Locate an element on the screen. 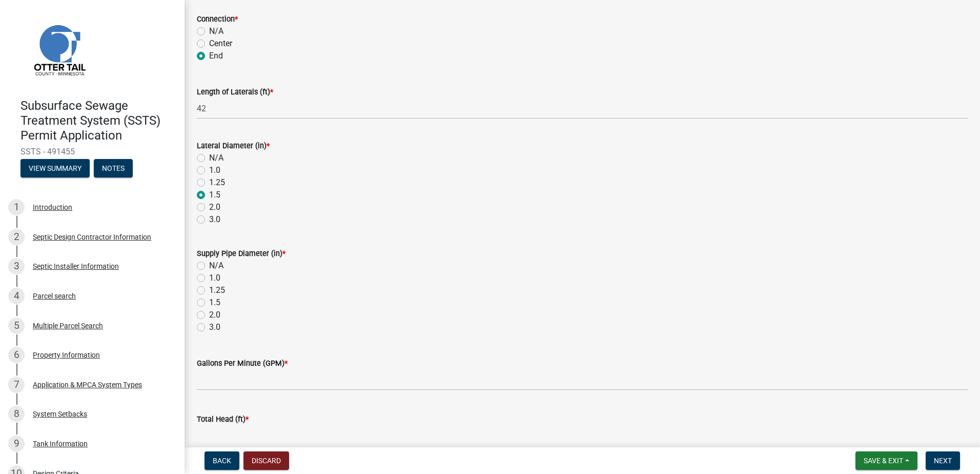 The image size is (980, 474). wm-modal-confirm: Notes is located at coordinates (113, 170).